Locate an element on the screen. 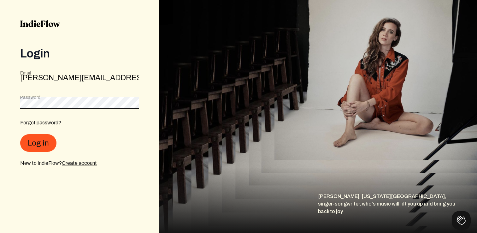  div: New to IndieFlow? is located at coordinates (80, 163).